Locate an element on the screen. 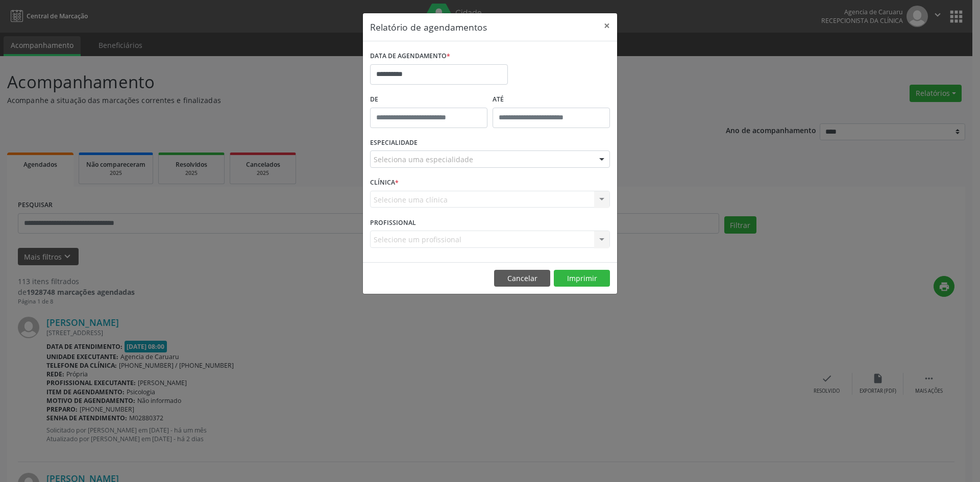 This screenshot has width=980, height=482. label: PROFISSIONAL is located at coordinates (393, 222).